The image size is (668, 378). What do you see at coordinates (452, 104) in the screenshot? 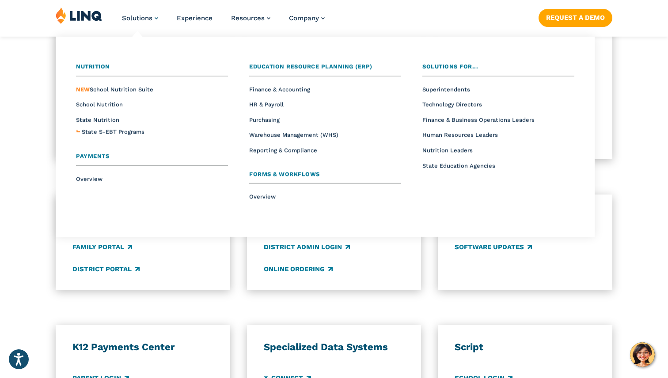
I see `a: Technology Directors` at bounding box center [452, 104].